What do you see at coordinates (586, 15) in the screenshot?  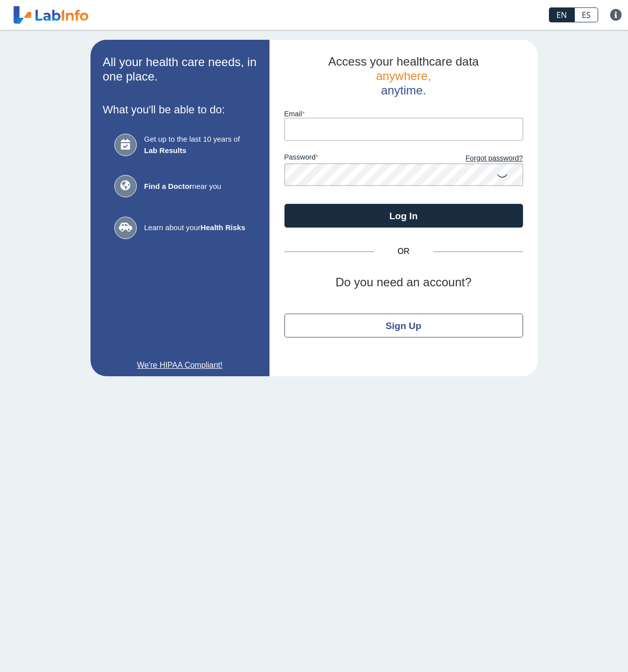 I see `a: ES` at bounding box center [586, 15].